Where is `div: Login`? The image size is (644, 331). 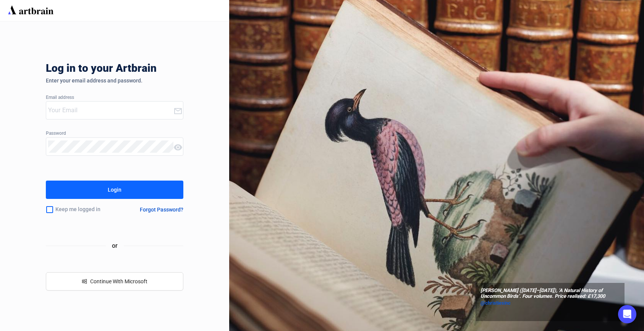
div: Login is located at coordinates (115, 189).